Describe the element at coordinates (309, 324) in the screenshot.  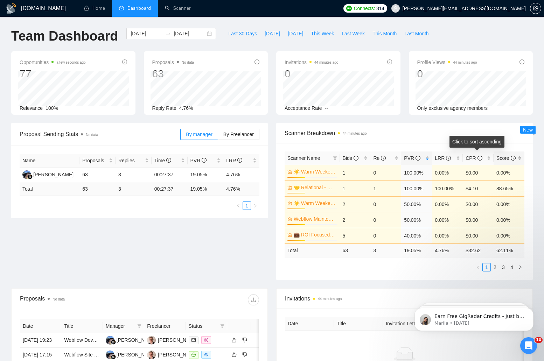
I see `th: Date` at that location.